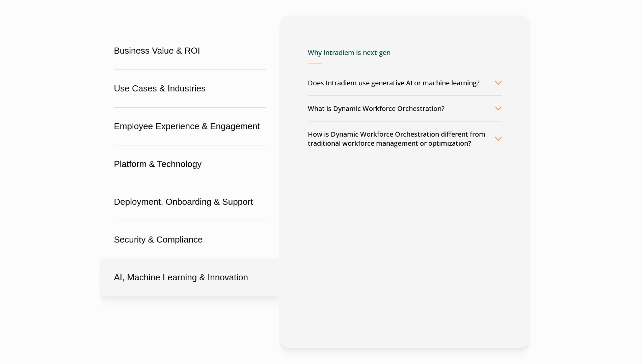  Describe the element at coordinates (405, 83) in the screenshot. I see `button: Does Intradiem use generative AI or machine learning?` at that location.